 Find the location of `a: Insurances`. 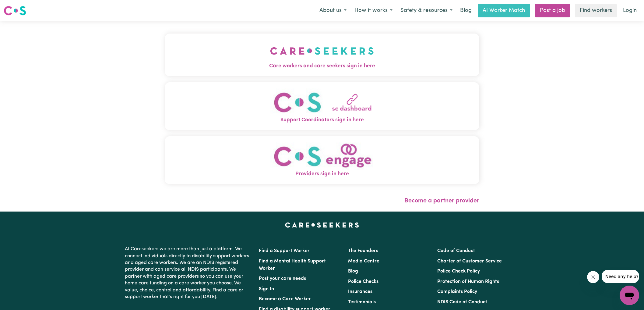

a: Insurances is located at coordinates (360, 292).